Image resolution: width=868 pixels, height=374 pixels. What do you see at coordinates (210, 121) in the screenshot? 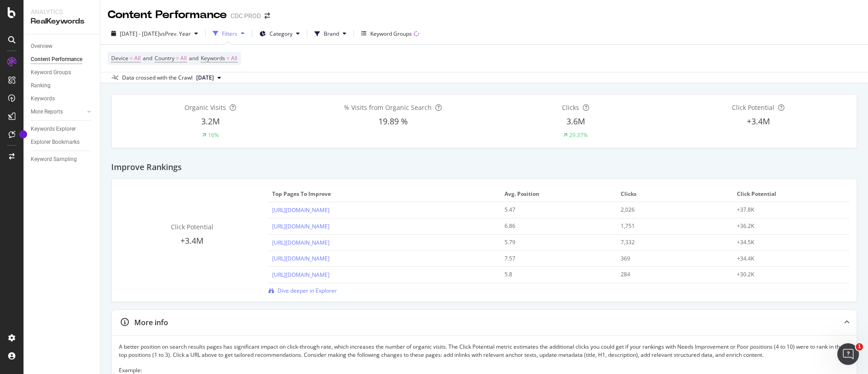
I see `span: 3.2M` at bounding box center [210, 121].